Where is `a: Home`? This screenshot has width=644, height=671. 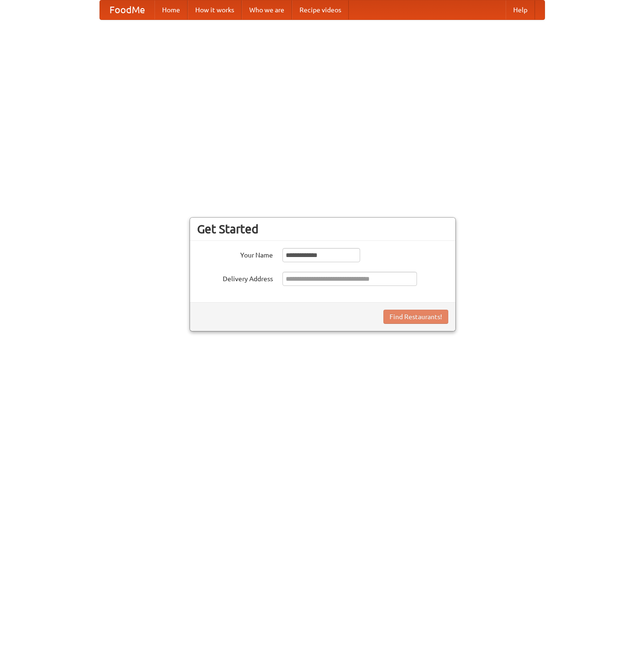
a: Home is located at coordinates (171, 10).